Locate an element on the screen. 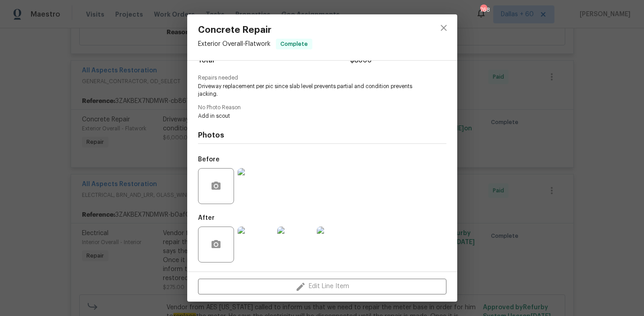  span: Driveway replacement per pic since slab level prevents partial and condition prevents jacking. is located at coordinates (310, 91).